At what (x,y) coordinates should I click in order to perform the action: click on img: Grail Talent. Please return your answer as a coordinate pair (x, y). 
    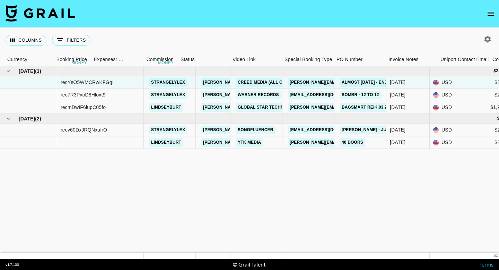
    Looking at the image, I should click on (40, 13).